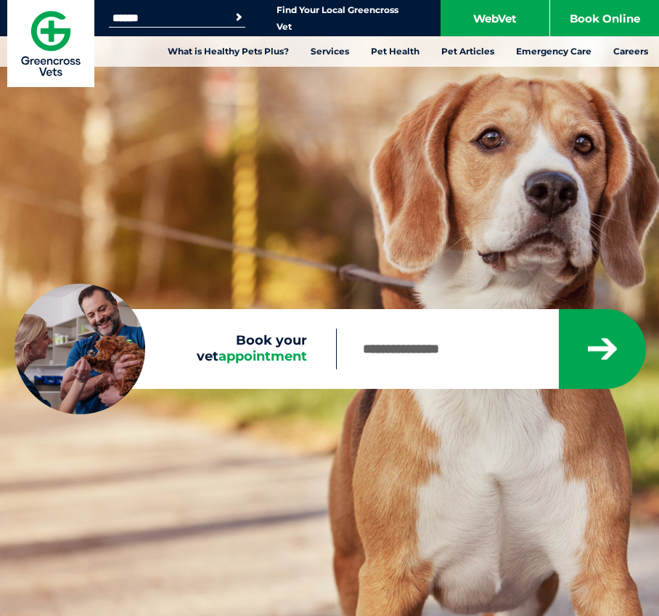  I want to click on a: Pet Articles, so click(467, 52).